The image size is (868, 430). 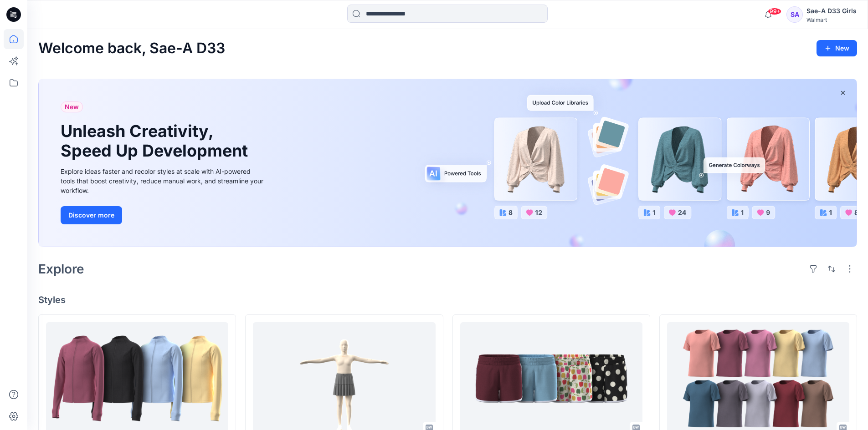 I want to click on h2: Explore, so click(x=61, y=269).